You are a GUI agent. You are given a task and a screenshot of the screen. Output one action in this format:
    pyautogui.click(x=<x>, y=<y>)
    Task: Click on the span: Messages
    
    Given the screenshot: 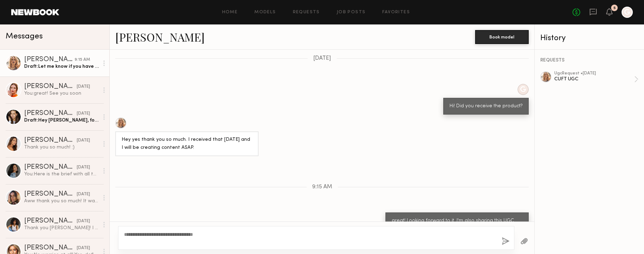 What is the action you would take?
    pyautogui.click(x=24, y=36)
    